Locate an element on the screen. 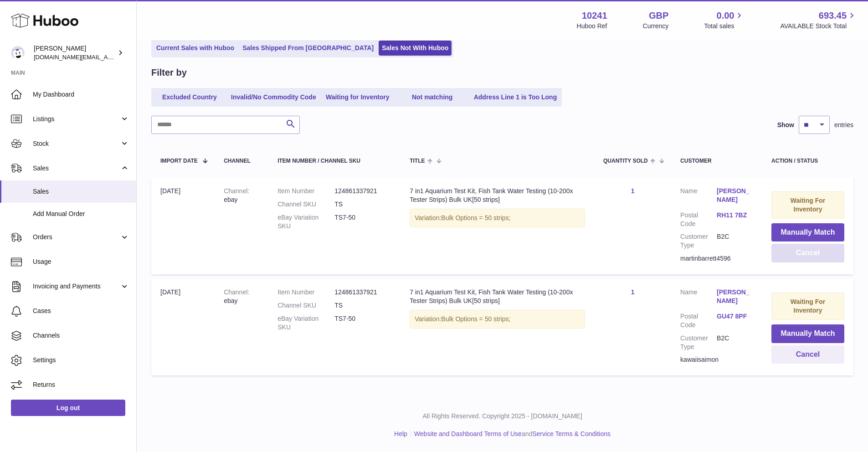  span: Cases is located at coordinates (81, 311).